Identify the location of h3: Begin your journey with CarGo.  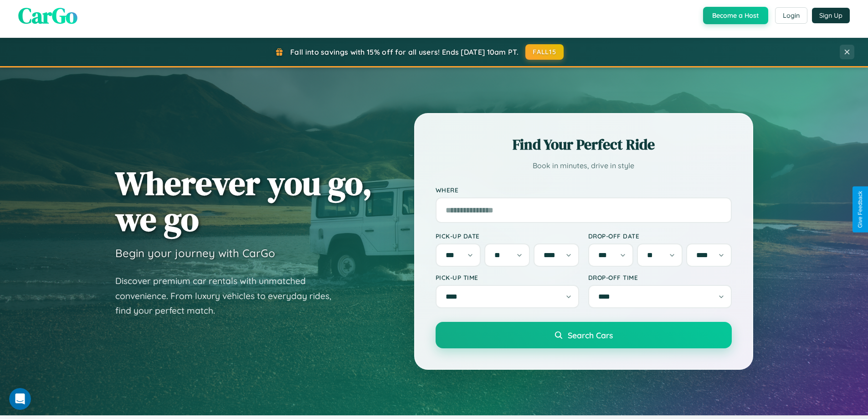
(195, 254).